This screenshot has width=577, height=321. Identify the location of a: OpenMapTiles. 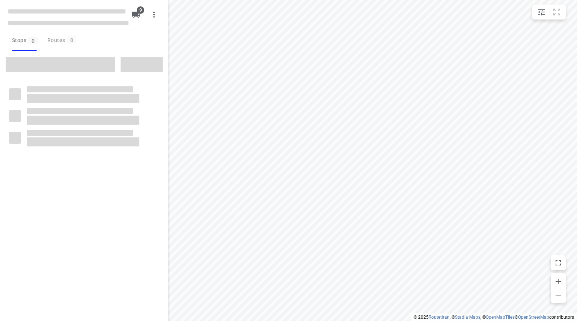
(500, 318).